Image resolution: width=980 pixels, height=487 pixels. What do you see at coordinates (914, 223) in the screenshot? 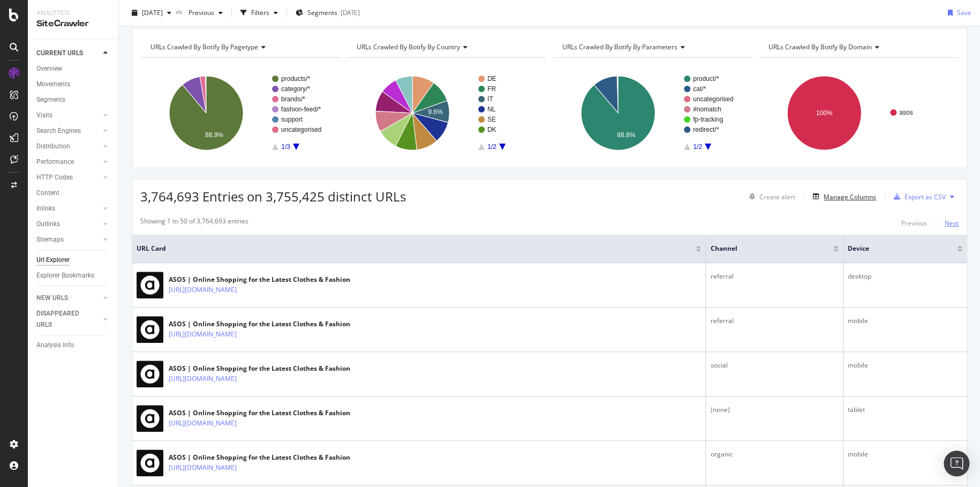
I see `div: Previous` at bounding box center [914, 223].